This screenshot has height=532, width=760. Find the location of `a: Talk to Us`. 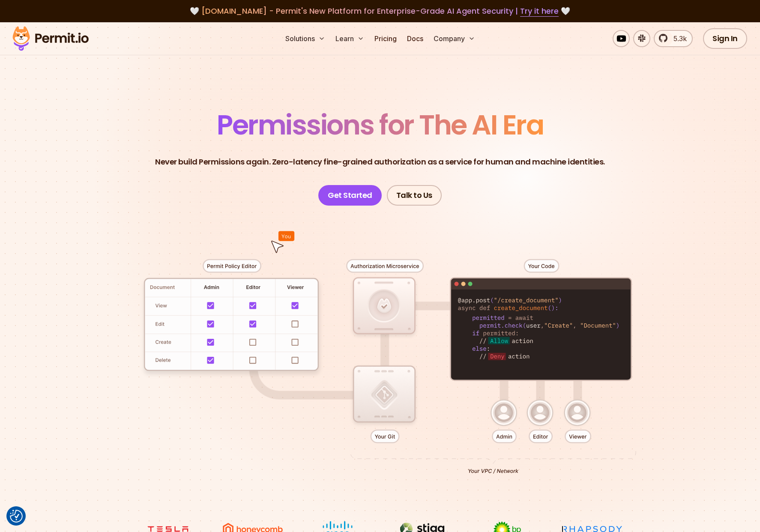

a: Talk to Us is located at coordinates (414, 195).